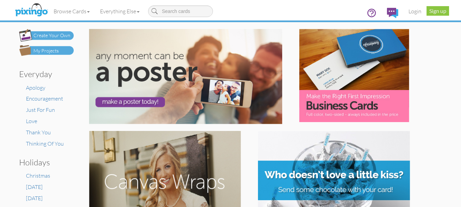 The image size is (461, 207). I want to click on span: Thinking Of You, so click(45, 144).